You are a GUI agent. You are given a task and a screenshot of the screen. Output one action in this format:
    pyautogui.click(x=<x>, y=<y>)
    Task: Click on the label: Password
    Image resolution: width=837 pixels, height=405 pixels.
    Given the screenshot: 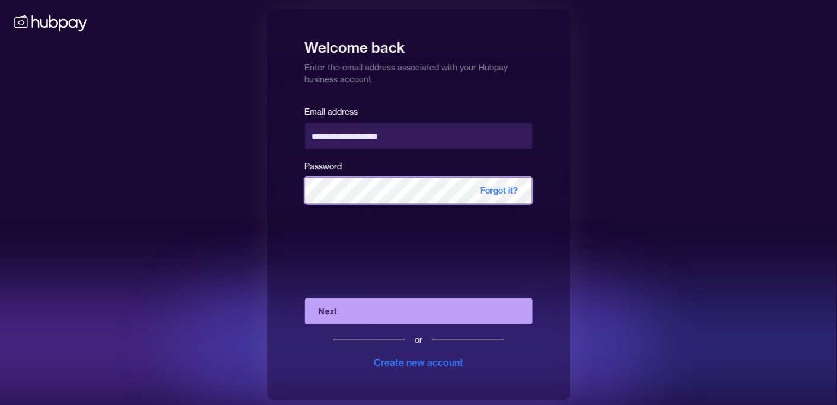 What is the action you would take?
    pyautogui.click(x=323, y=166)
    